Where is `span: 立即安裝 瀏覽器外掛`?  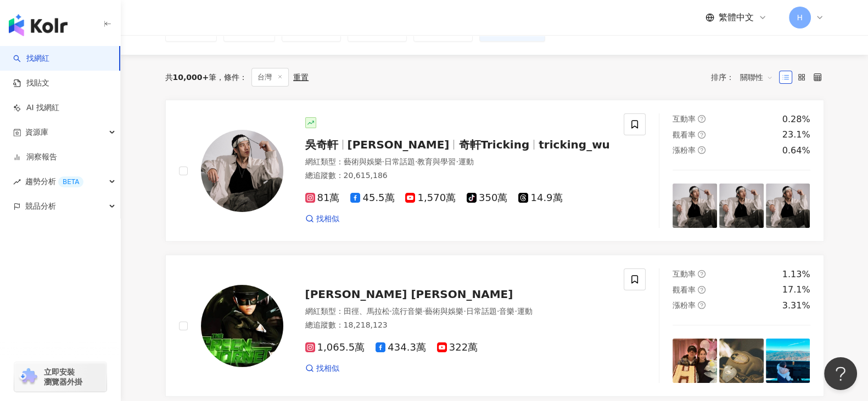 span: 立即安裝 瀏覽器外掛 is located at coordinates (63, 377).